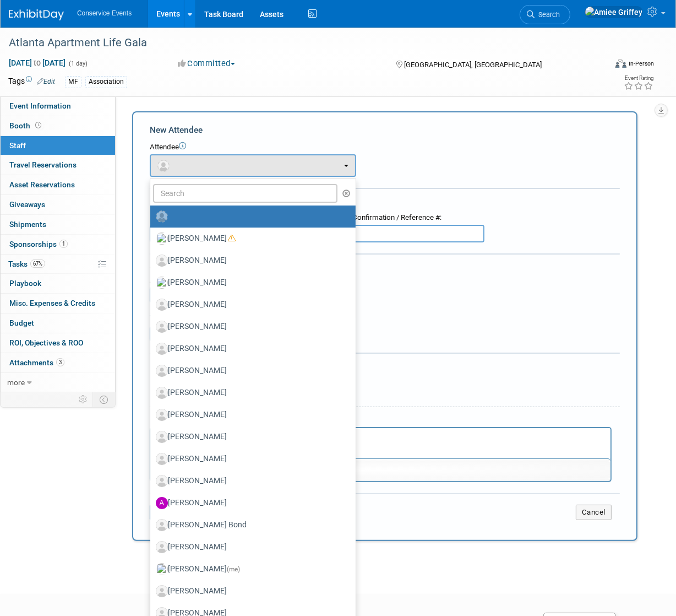  Describe the element at coordinates (38, 244) in the screenshot. I see `span: Sponsorships` at that location.